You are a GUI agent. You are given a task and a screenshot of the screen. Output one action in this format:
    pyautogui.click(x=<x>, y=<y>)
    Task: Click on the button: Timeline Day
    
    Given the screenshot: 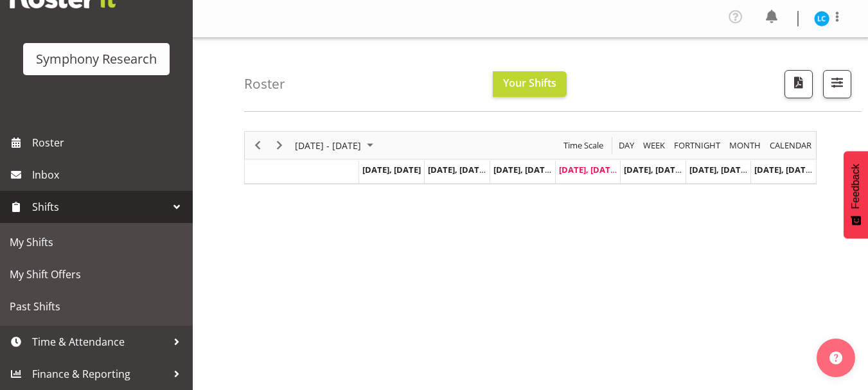 What is the action you would take?
    pyautogui.click(x=626, y=145)
    